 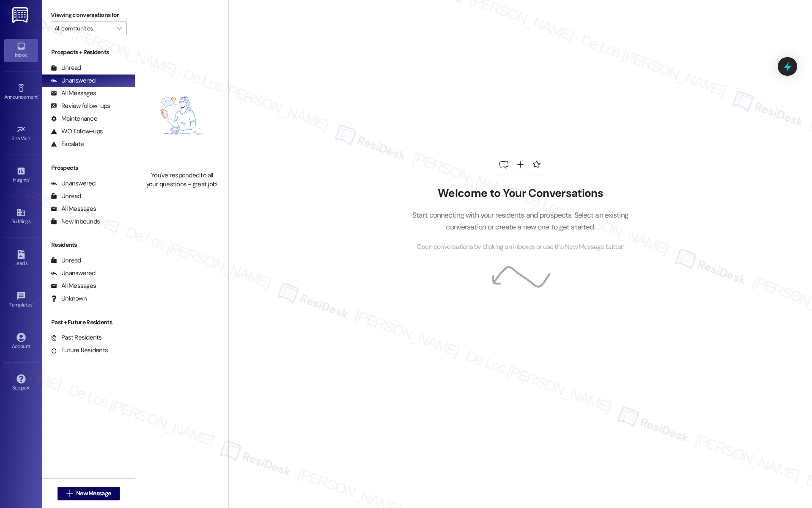 I want to click on div: New Inbounds, so click(x=76, y=221).